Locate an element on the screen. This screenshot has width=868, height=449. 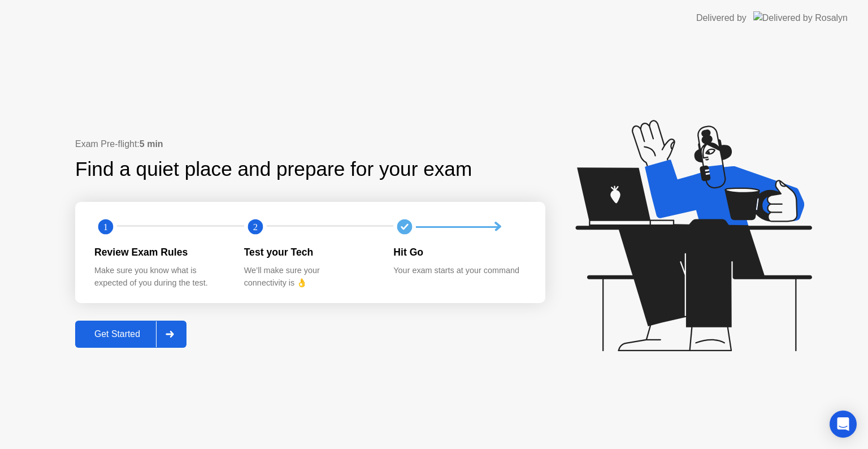
div: Hit Go is located at coordinates (459, 252).